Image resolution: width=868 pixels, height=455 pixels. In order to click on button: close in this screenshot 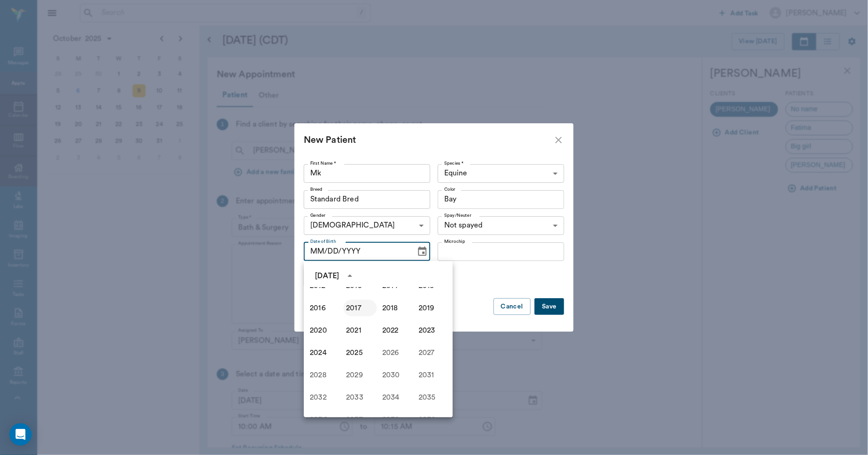, I will do `click(559, 140)`.